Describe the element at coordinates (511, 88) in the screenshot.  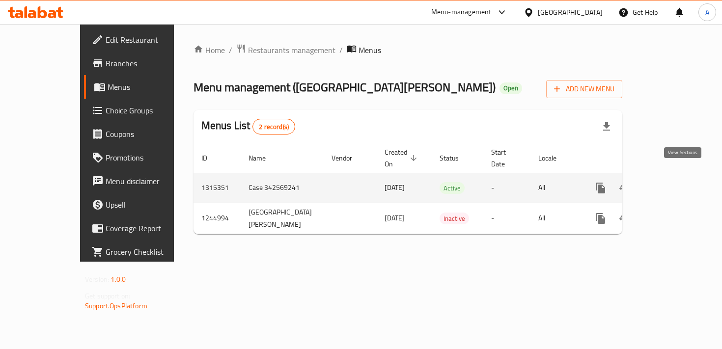
I see `div: Open` at that location.